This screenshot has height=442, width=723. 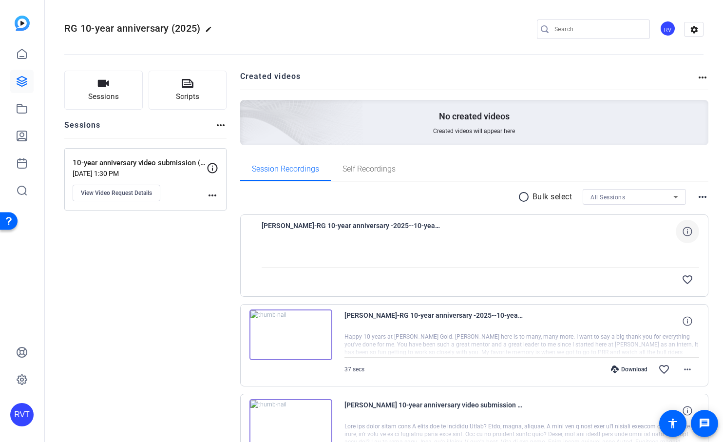 What do you see at coordinates (474, 131) in the screenshot?
I see `span: Created videos will appear here` at bounding box center [474, 131].